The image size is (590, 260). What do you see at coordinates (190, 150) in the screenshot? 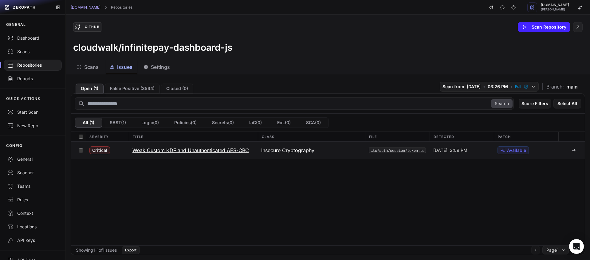
I see `h3: Weak Custom KDF and Unauthenticated AES-CBC` at bounding box center [190, 150].